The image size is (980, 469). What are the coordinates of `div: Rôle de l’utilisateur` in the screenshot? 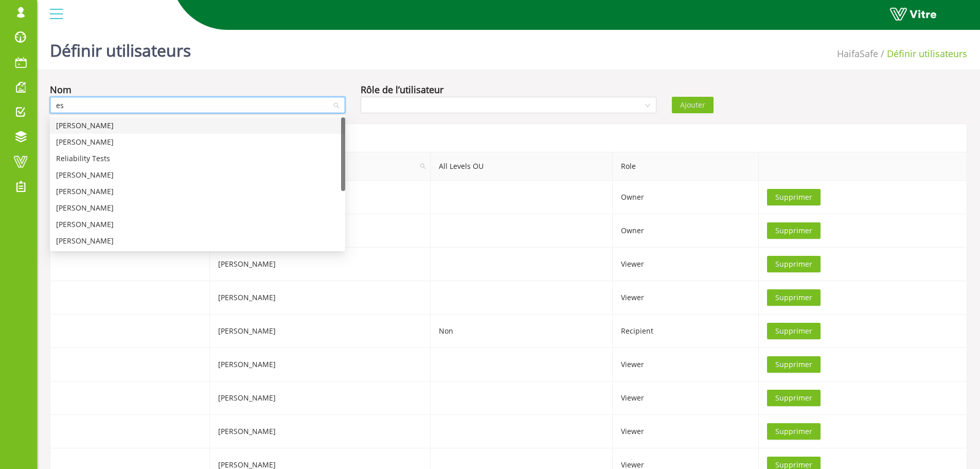 It's located at (402, 89).